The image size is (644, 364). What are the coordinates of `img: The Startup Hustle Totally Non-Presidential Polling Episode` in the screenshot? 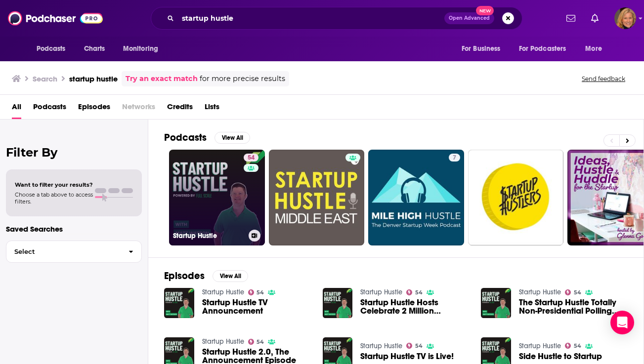 It's located at (495, 303).